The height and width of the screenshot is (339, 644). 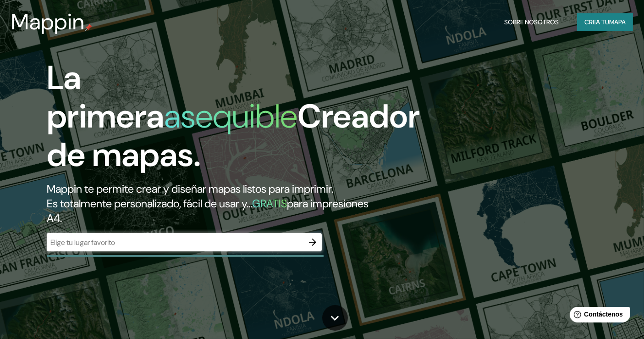 I want to click on input: Elige tu lugar favorito, so click(x=175, y=242).